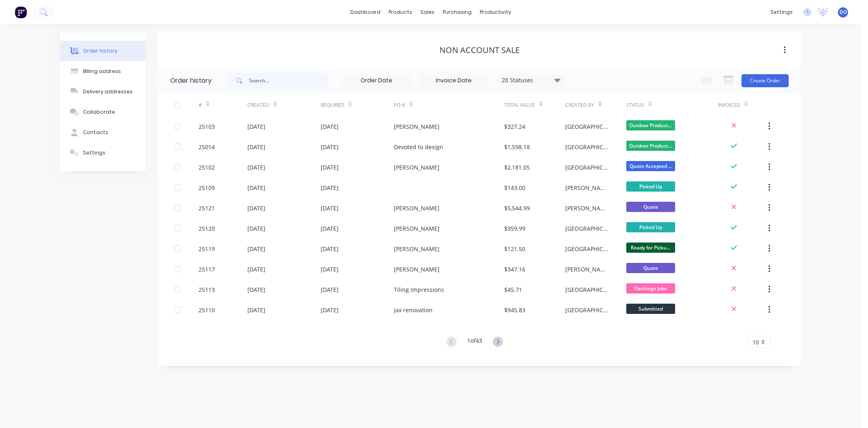 The width and height of the screenshot is (868, 428). What do you see at coordinates (365, 12) in the screenshot?
I see `a: dashboard` at bounding box center [365, 12].